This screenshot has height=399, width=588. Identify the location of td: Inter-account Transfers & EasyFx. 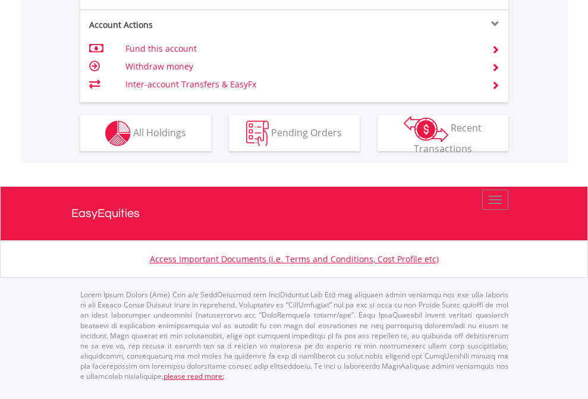
(301, 84).